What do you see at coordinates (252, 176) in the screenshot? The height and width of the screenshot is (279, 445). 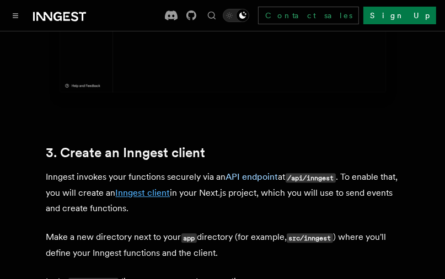 I see `a: API endpoint` at bounding box center [252, 176].